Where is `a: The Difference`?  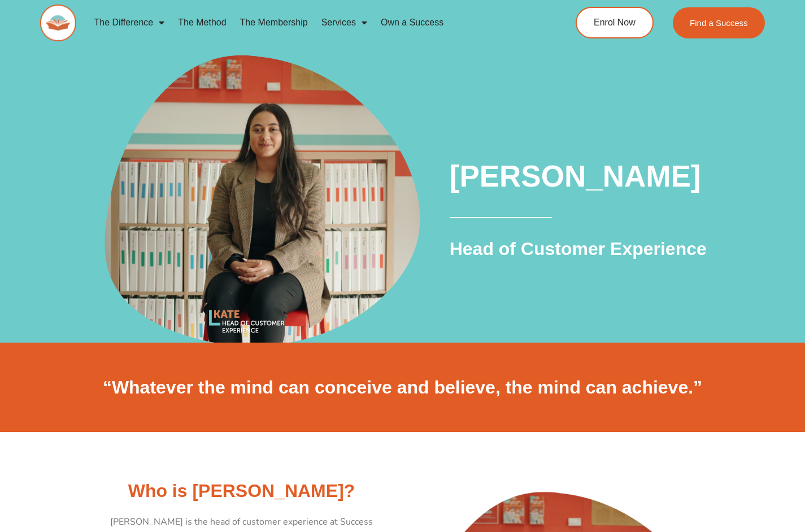 a: The Difference is located at coordinates (130, 23).